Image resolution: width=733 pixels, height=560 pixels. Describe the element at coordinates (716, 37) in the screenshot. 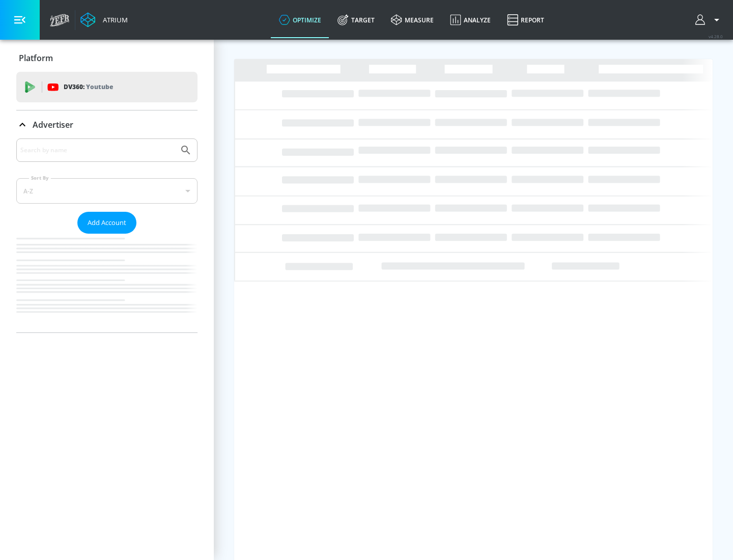

I see `span: v 4.28.0` at that location.